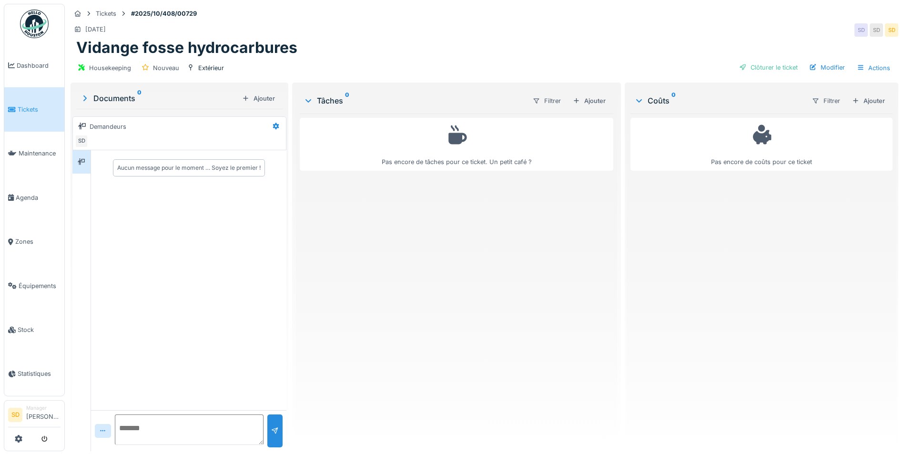 The height and width of the screenshot is (455, 904). I want to click on span: Dashboard, so click(39, 65).